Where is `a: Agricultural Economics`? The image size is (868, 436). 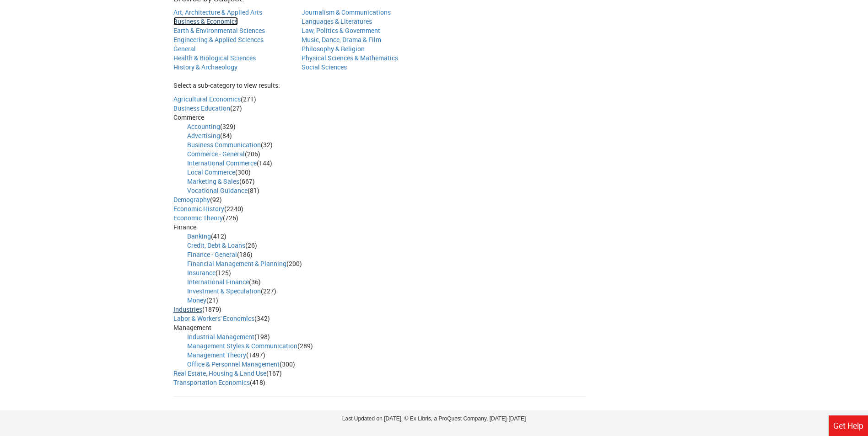
a: Agricultural Economics is located at coordinates (207, 99).